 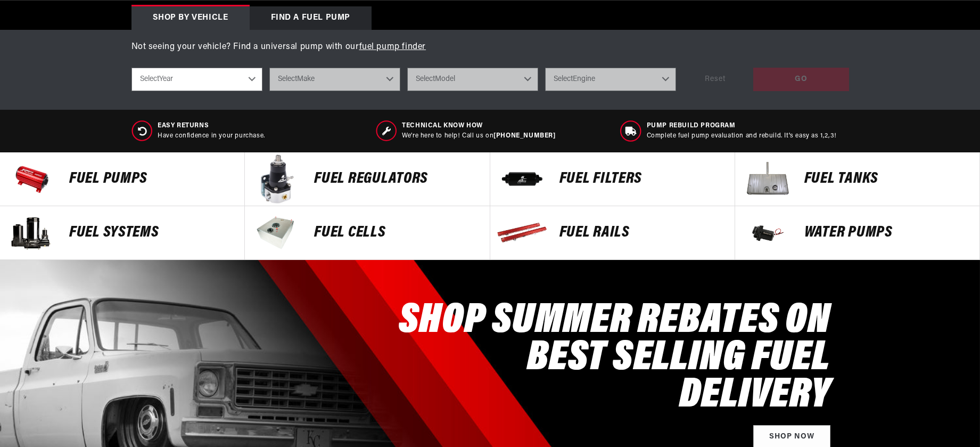 What do you see at coordinates (522, 179) in the screenshot?
I see `img: FUEL FILTERS` at bounding box center [522, 179].